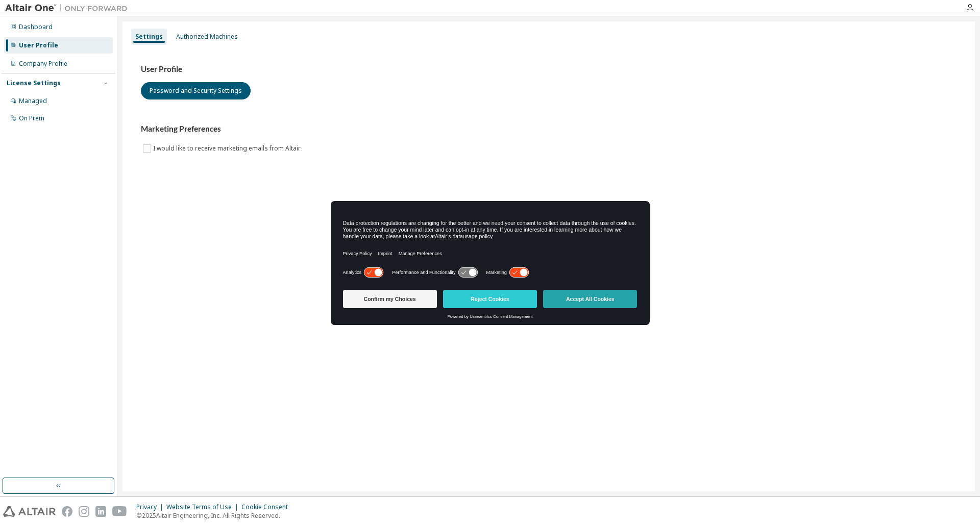 This screenshot has height=526, width=980. I want to click on div: Privacy, so click(151, 507).